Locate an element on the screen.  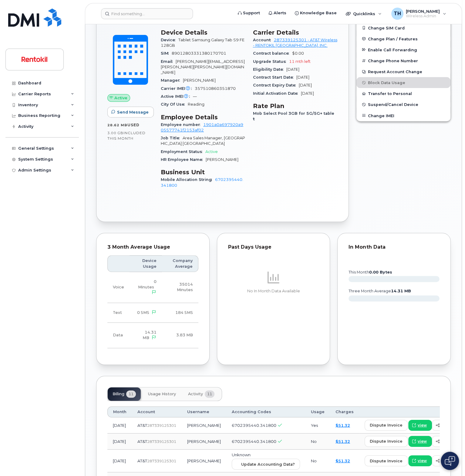
button: Enable Call Forwarding is located at coordinates (404, 50).